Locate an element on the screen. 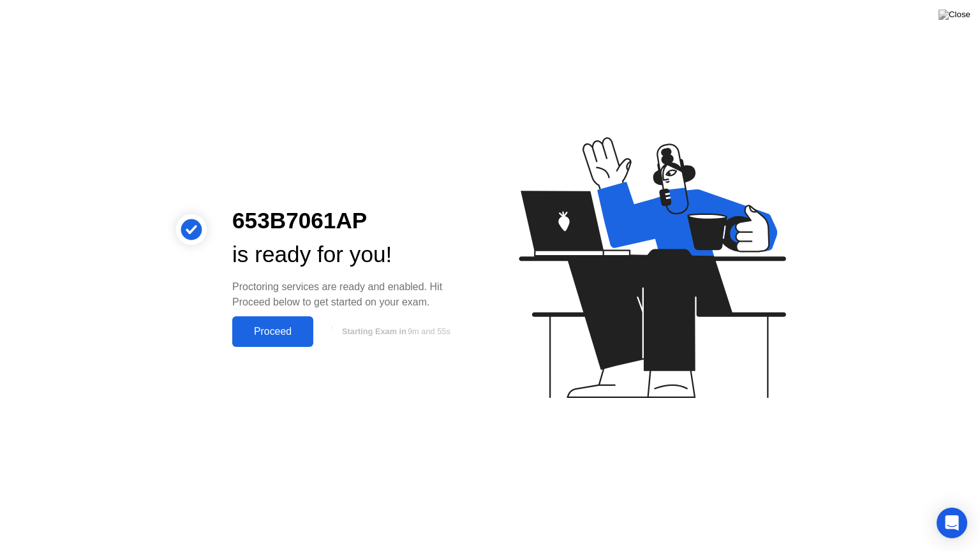 Image resolution: width=980 pixels, height=551 pixels. button: Proceed is located at coordinates (272, 331).